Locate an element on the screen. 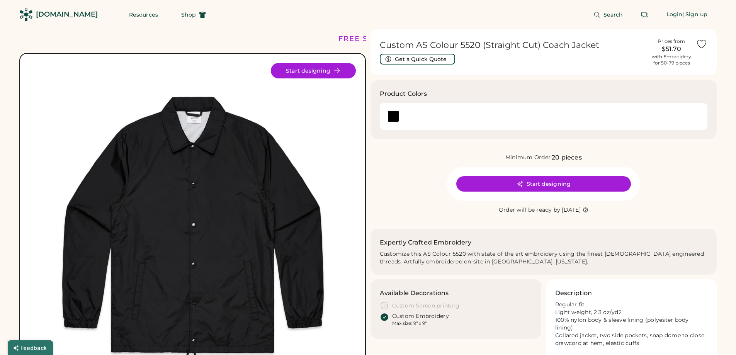 The height and width of the screenshot is (355, 736). h3: Description is located at coordinates (574, 293).